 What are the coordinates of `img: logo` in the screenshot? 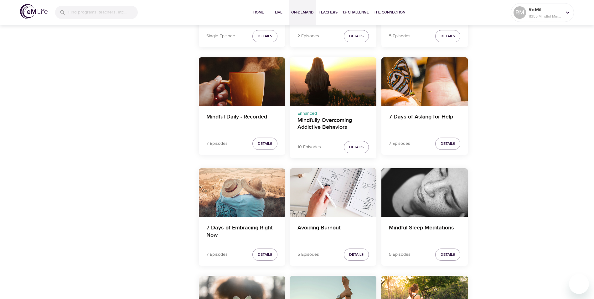 It's located at (34, 11).